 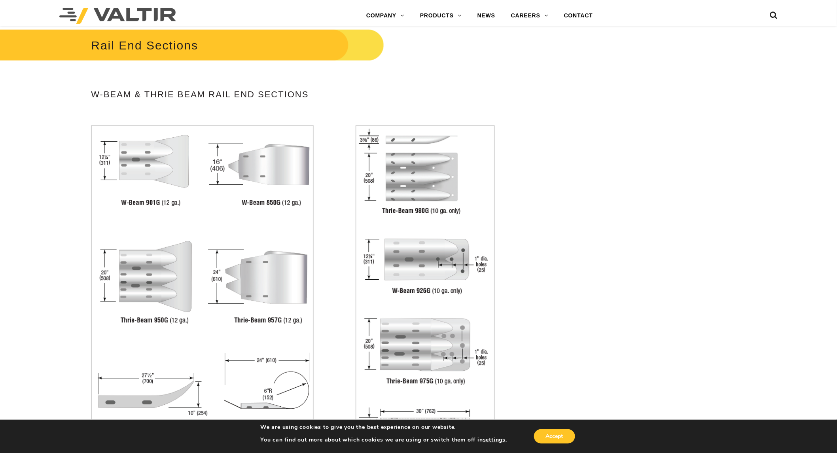 What do you see at coordinates (117, 16) in the screenshot?
I see `img: Valtir` at bounding box center [117, 16].